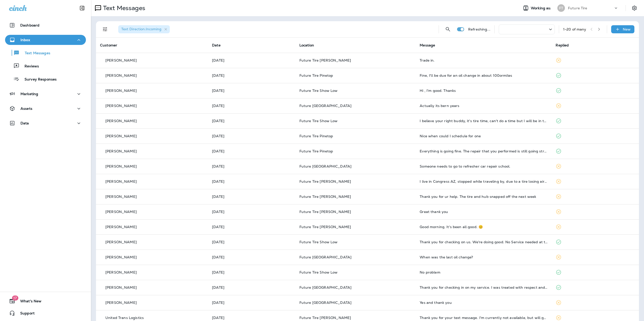 This screenshot has height=321, width=644. Describe the element at coordinates (627, 30) in the screenshot. I see `p: New` at that location.